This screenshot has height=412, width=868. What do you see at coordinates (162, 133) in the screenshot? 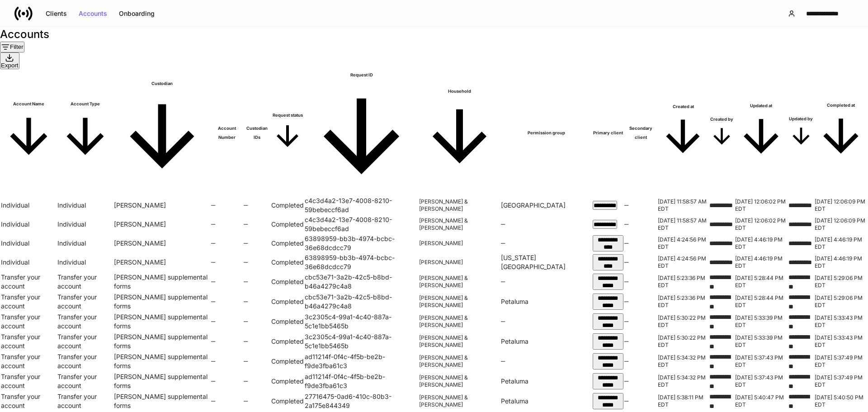
I see `span: Custodian` at bounding box center [162, 133].